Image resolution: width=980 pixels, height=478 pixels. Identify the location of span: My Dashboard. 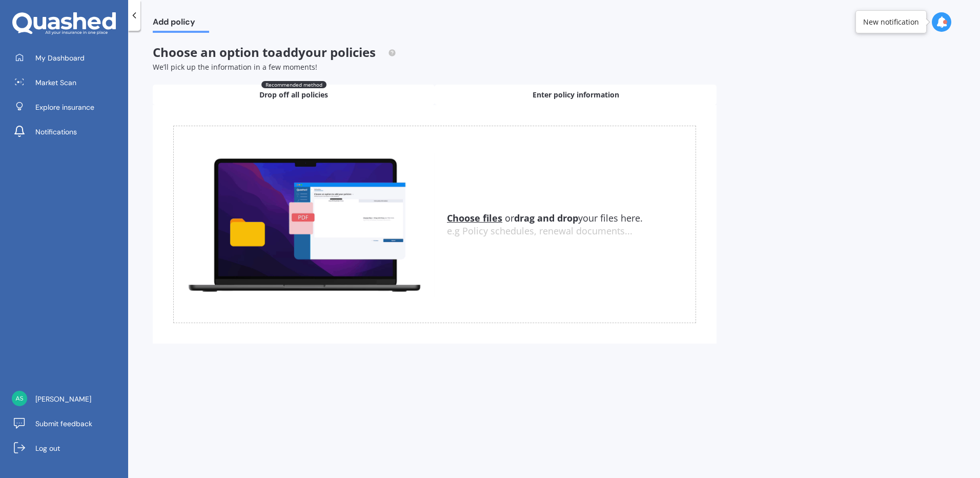
(60, 58).